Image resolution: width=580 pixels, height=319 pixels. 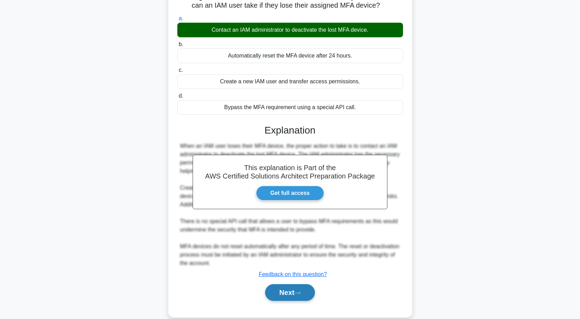 I want to click on span: b., so click(x=181, y=44).